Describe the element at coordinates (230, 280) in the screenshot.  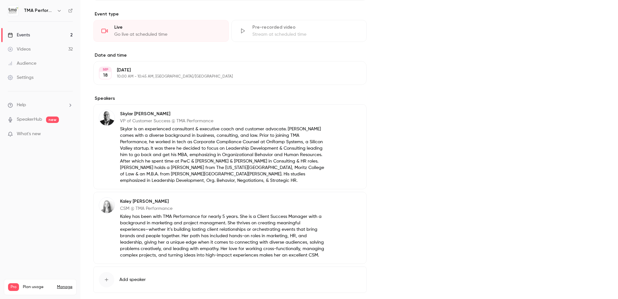
I see `button: Add speaker` at that location.